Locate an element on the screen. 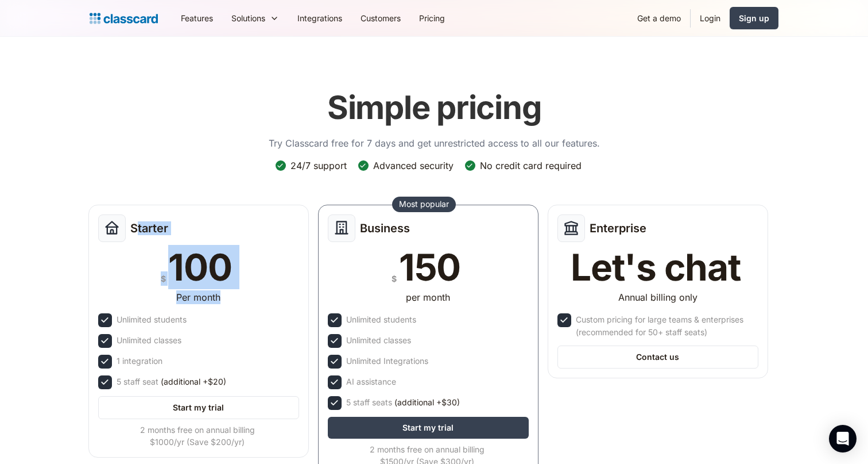 This screenshot has width=868, height=464. a: Integrations is located at coordinates (319, 18).